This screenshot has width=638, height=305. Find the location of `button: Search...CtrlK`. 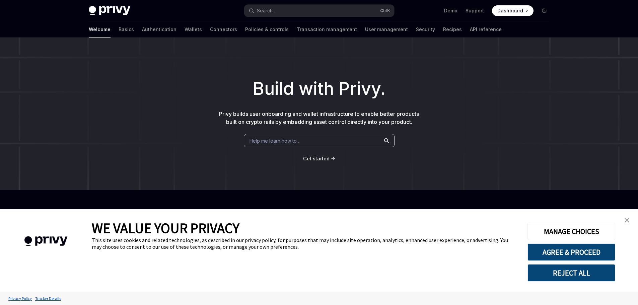

button: Search...CtrlK is located at coordinates (319, 11).